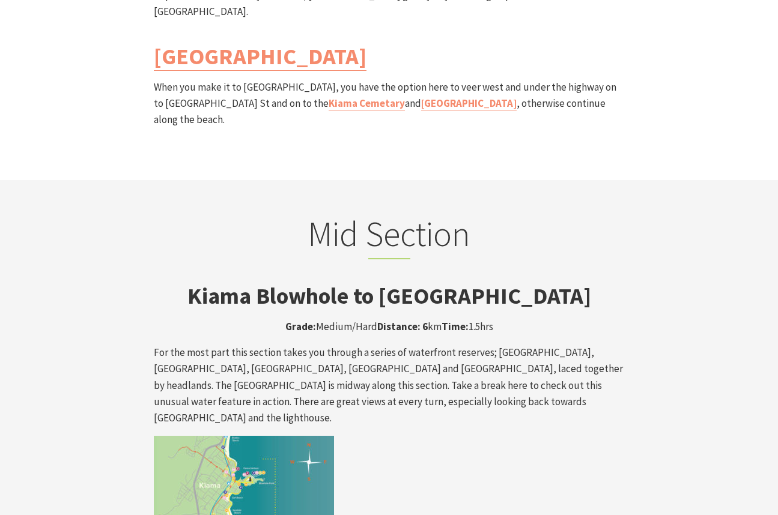 This screenshot has height=515, width=778. Describe the element at coordinates (389, 237) in the screenshot. I see `h2: Mid Section` at that location.